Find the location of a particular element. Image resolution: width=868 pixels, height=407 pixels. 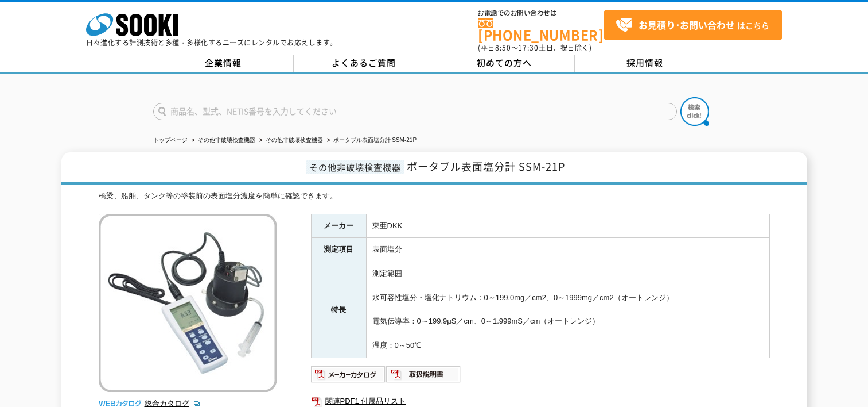

li: ポータブル表面塩分計 SSM-21P is located at coordinates (370, 140).